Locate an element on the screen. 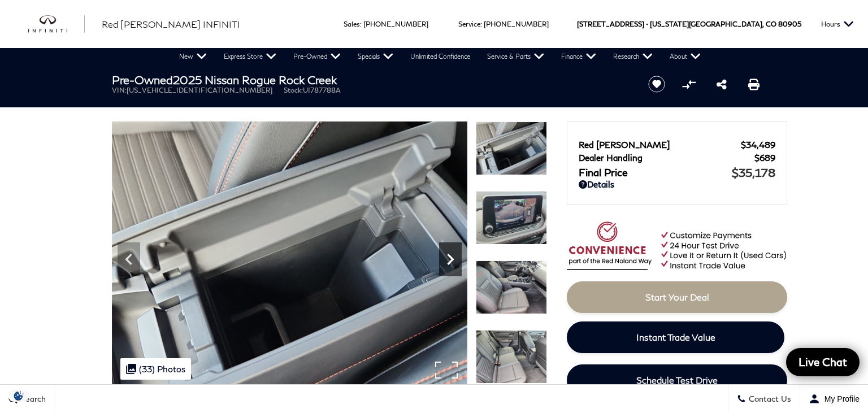 The width and height of the screenshot is (868, 413). a: Unlimited Confidence is located at coordinates (440, 56).